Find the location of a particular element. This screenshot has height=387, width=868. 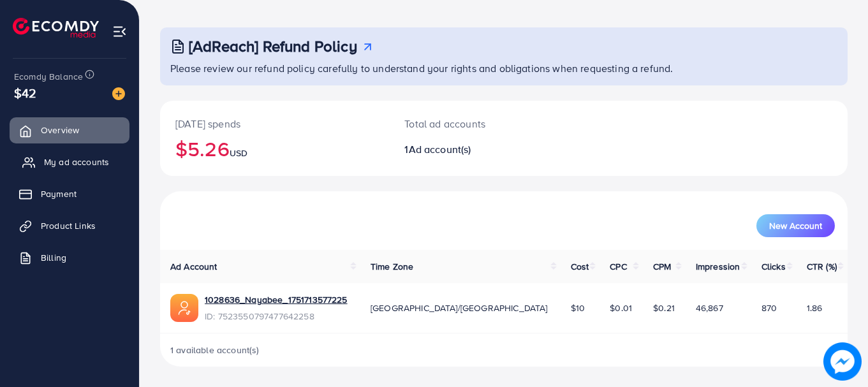

span: Ad Account is located at coordinates (194, 266).